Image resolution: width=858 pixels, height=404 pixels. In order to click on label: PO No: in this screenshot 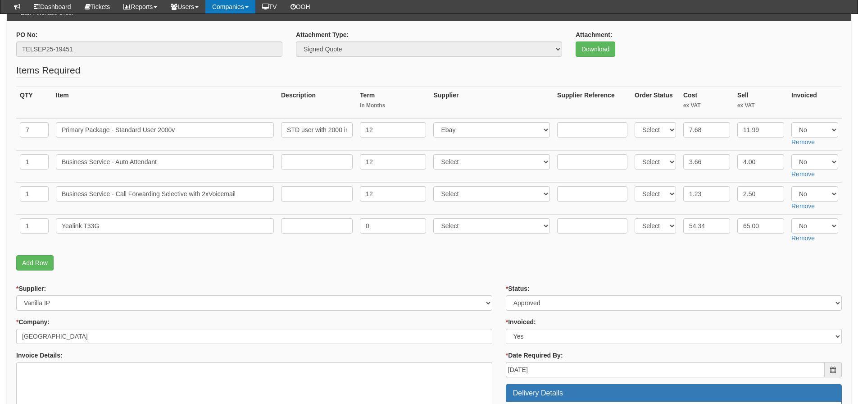, I will do `click(27, 35)`.